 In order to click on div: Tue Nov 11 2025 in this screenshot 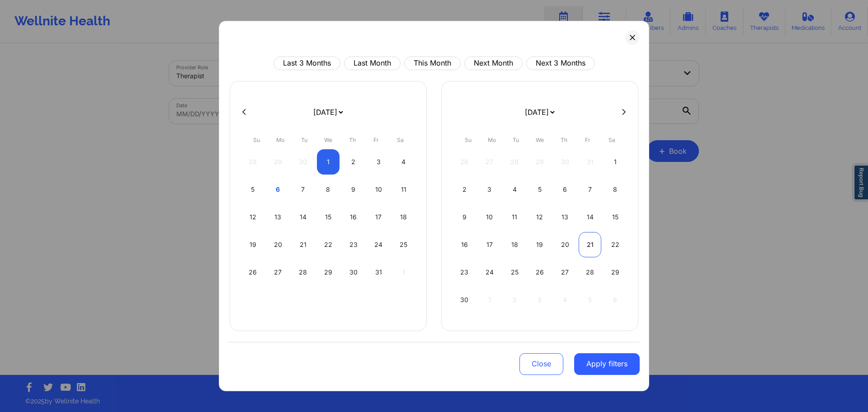, I will do `click(514, 217)`.